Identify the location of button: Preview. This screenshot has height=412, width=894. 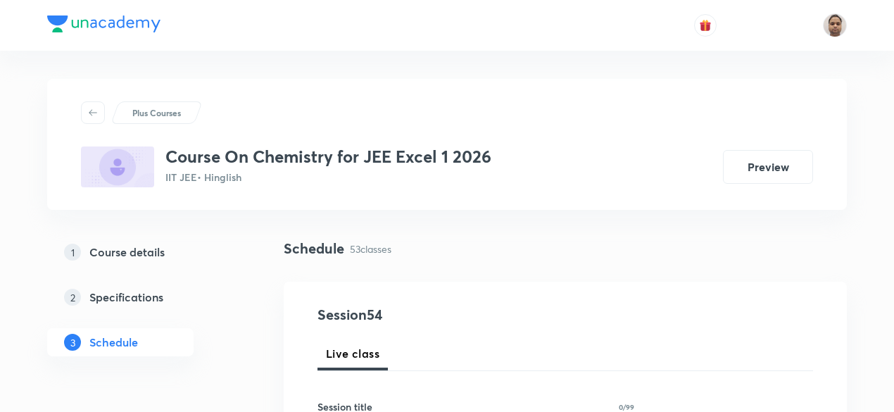
(768, 167).